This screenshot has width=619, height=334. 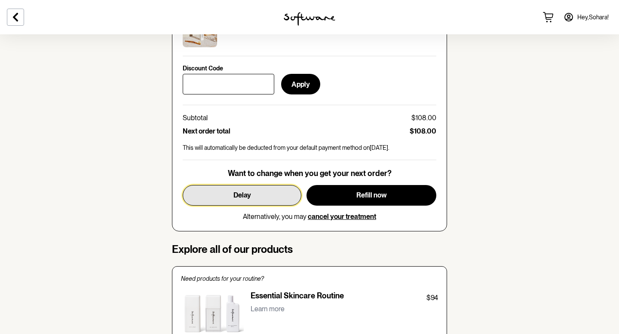 What do you see at coordinates (206, 131) in the screenshot?
I see `p: Next order total` at bounding box center [206, 131].